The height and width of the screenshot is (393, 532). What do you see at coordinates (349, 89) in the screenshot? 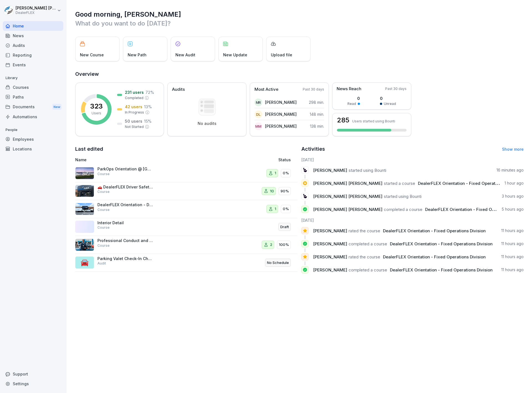
I see `p: News Reach` at bounding box center [349, 89].